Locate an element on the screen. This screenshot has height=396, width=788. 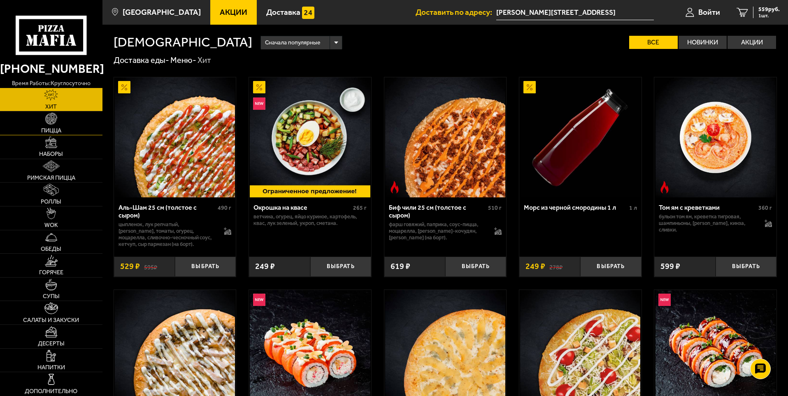
span: 559 руб. is located at coordinates (769, 9).